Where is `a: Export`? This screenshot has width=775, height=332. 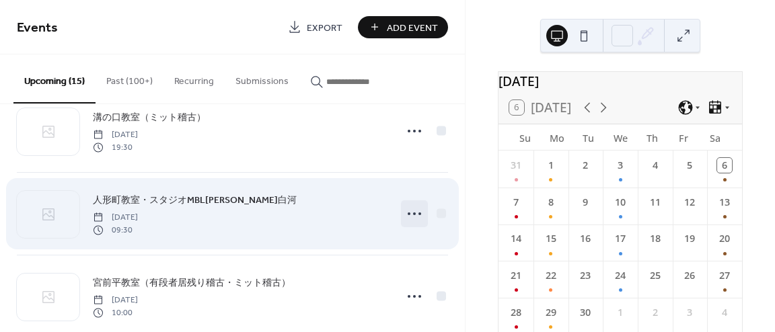 a: Export is located at coordinates (315, 27).